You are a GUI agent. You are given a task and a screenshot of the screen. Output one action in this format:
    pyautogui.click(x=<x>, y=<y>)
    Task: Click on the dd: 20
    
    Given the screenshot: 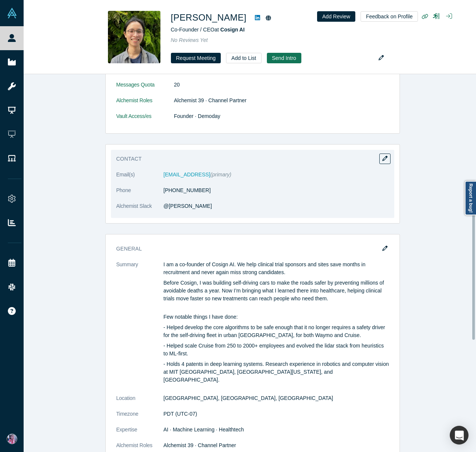 What is the action you would take?
    pyautogui.click(x=281, y=84)
    